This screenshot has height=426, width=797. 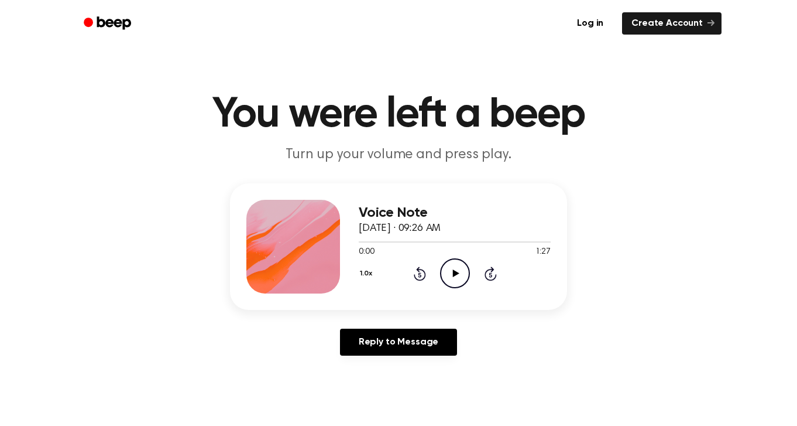 What do you see at coordinates (590, 23) in the screenshot?
I see `a: Log in` at bounding box center [590, 23].